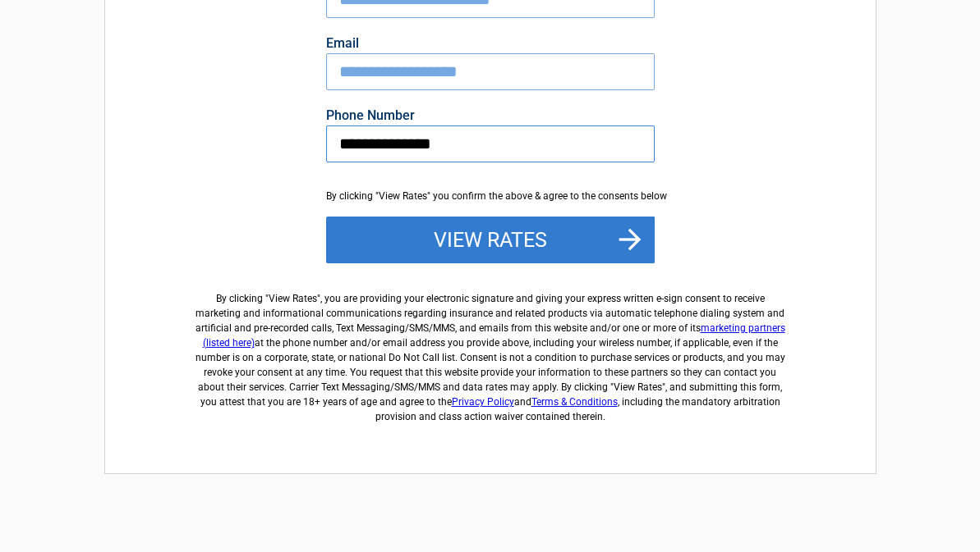  What do you see at coordinates (490, 43) in the screenshot?
I see `label: Email` at bounding box center [490, 43].